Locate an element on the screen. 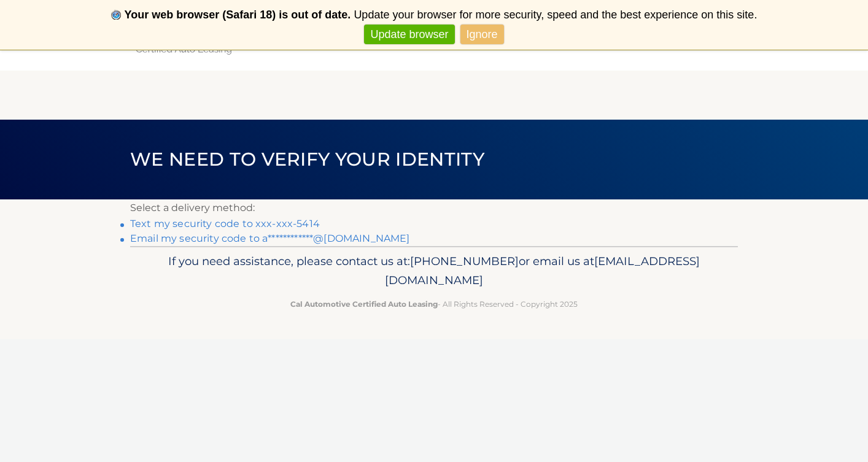 The width and height of the screenshot is (868, 462). p: If you need assistance, please contact us at: or email us at is located at coordinates (434, 271).